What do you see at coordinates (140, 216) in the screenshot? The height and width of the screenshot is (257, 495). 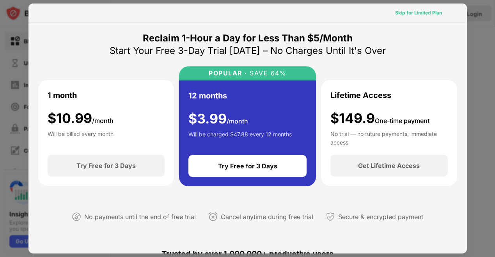 I see `div: No payments until the end of free trial` at bounding box center [140, 216].